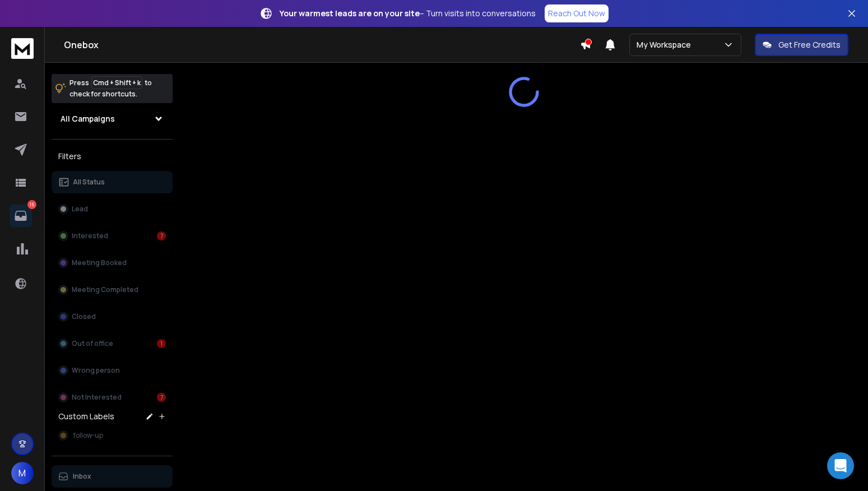 The image size is (868, 491). I want to click on h1: Onebox, so click(322, 45).